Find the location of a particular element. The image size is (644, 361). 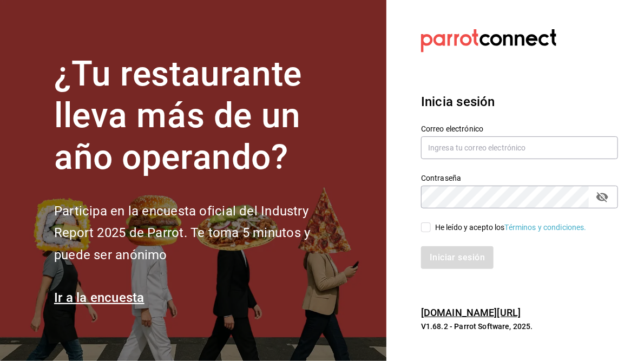

a: Ir a la encuesta is located at coordinates (99, 298).